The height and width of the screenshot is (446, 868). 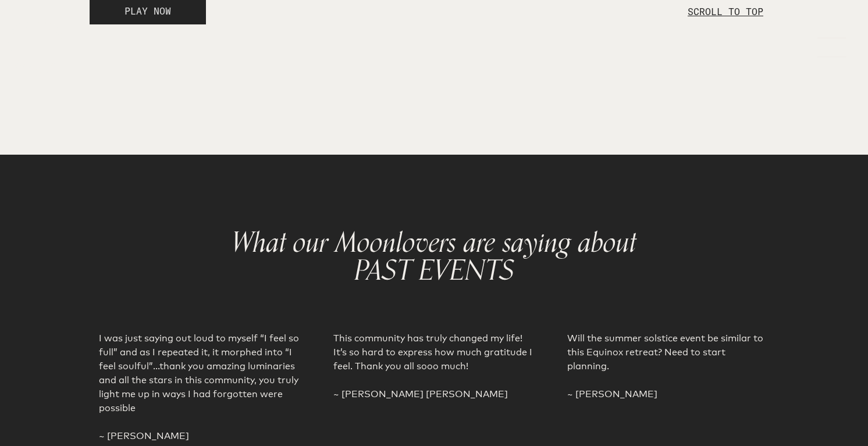 What do you see at coordinates (200, 387) in the screenshot?
I see `p: I was just saying out loud to myself “I feel so full” and as I repeated it, it morphed into “I fe...` at bounding box center [200, 387].